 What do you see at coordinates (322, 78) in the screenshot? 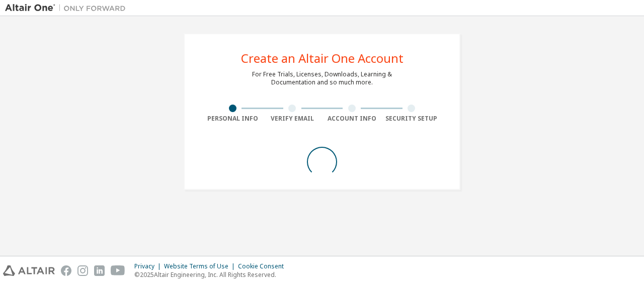
I see `div: For Free Trials, Licenses, Downloads, Learning & Documentation and so much more.` at bounding box center [322, 78].